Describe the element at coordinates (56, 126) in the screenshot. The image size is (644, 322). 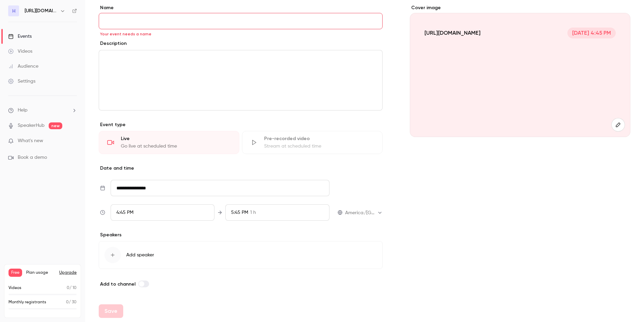
I see `span: new` at that location.